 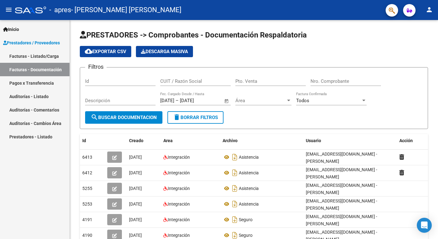 I want to click on app-download-masive: Descarga masiva de comprobantes (adjuntos), so click(x=164, y=51).